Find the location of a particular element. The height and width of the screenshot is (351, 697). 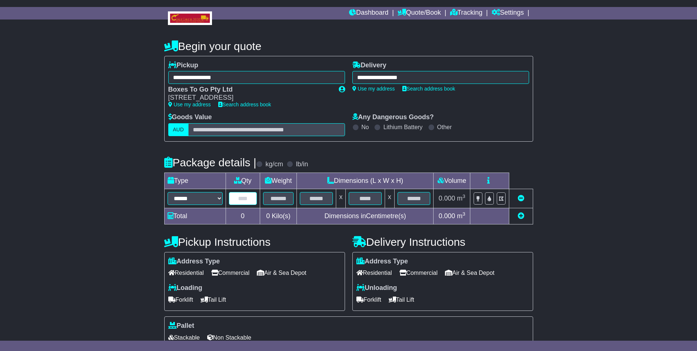

td: Dimensions in Centimetre(s) is located at coordinates (365, 216).